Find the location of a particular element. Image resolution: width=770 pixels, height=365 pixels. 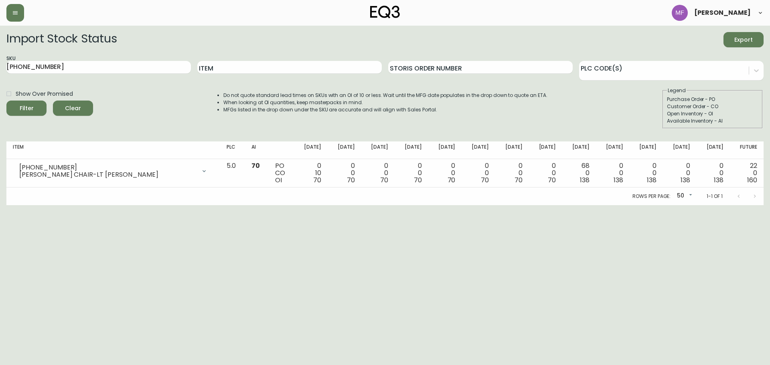

th: Future is located at coordinates (746, 150).